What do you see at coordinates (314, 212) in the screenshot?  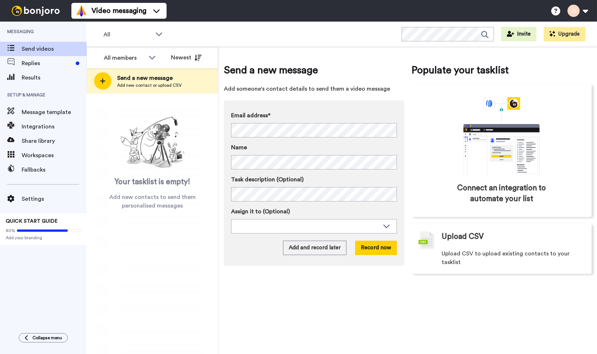 I see `label: Assign it to (Optional)` at bounding box center [314, 212].